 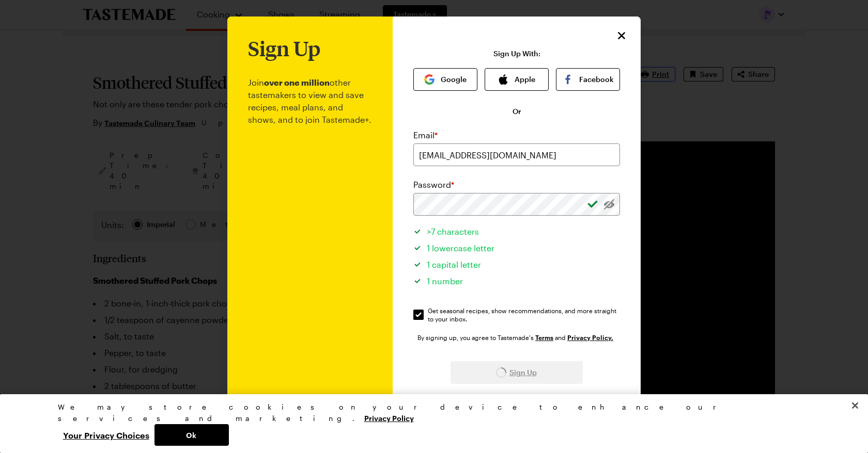 I want to click on span: >7 characters, so click(x=453, y=231).